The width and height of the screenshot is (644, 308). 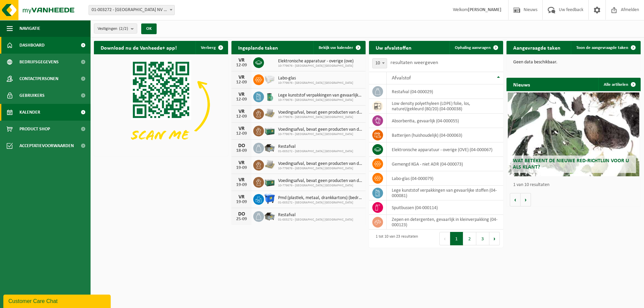 I want to click on h2: Ingeplande taken, so click(x=258, y=47).